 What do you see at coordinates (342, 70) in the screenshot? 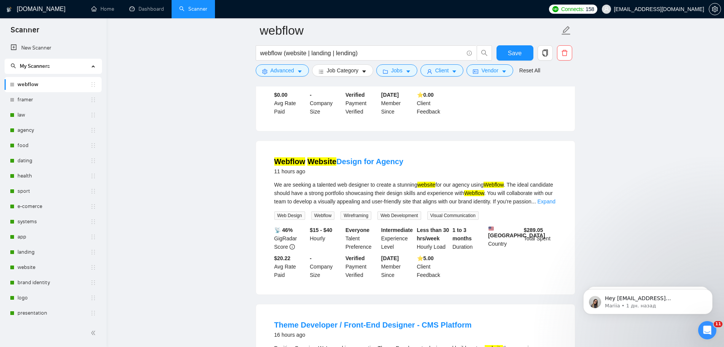
I see `span: Job Category` at bounding box center [342, 70].